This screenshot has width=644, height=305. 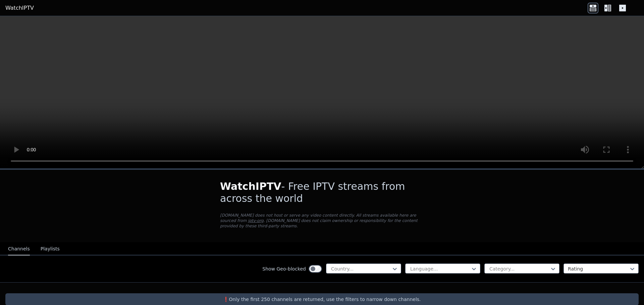 I want to click on span: WatchIPTV, so click(x=250, y=186).